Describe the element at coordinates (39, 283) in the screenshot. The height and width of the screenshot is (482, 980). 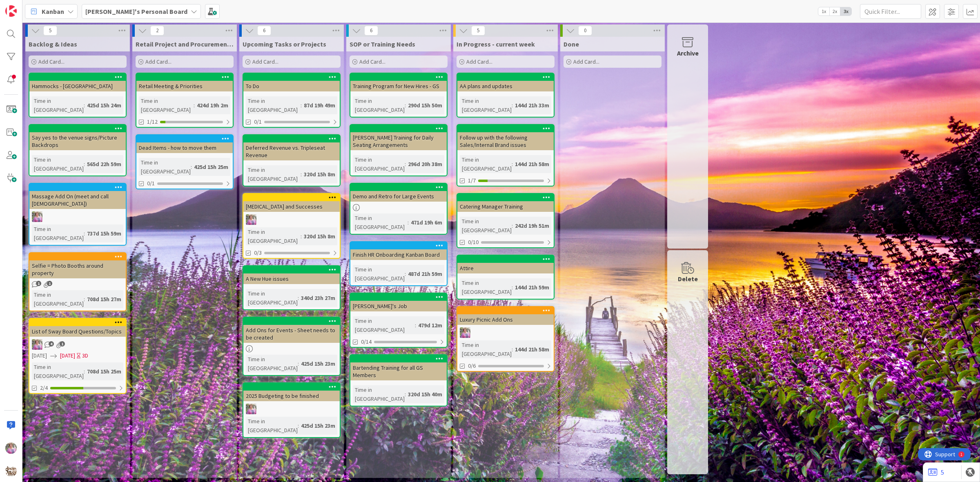
I see `span: 1` at that location.